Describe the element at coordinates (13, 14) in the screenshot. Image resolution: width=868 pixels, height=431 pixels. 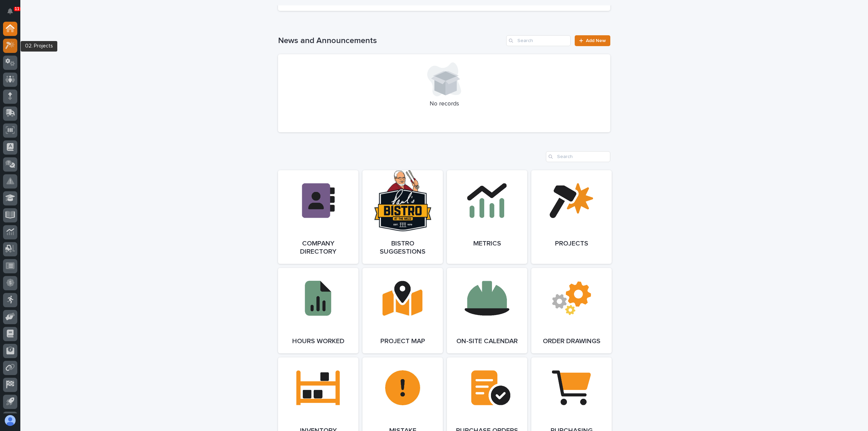
I see `div: Notifications11` at that location.